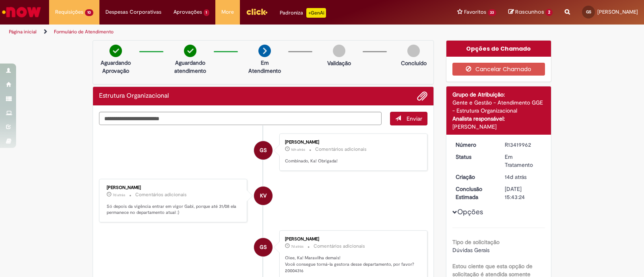 This screenshot has height=277, width=644. Describe the element at coordinates (69, 12) in the screenshot. I see `span: Requisições` at that location.